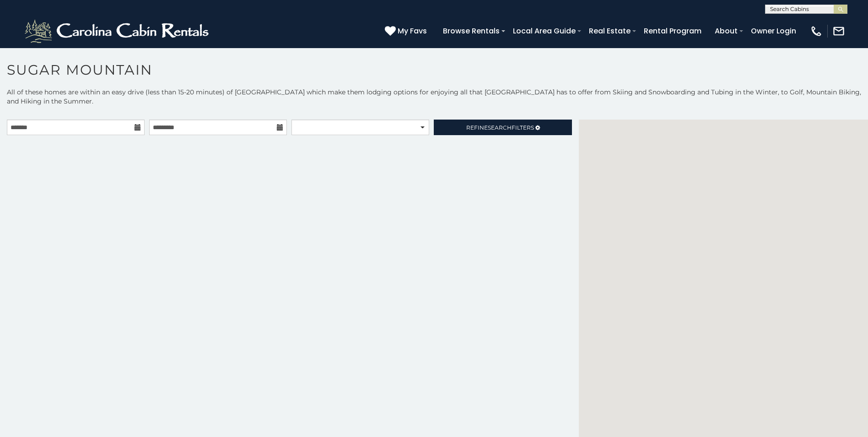 Image resolution: width=868 pixels, height=437 pixels. I want to click on a: Owner Login, so click(774, 31).